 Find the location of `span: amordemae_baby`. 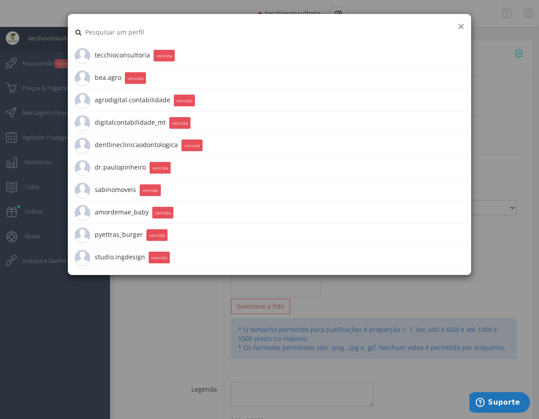

span: amordemae_baby is located at coordinates (111, 212).